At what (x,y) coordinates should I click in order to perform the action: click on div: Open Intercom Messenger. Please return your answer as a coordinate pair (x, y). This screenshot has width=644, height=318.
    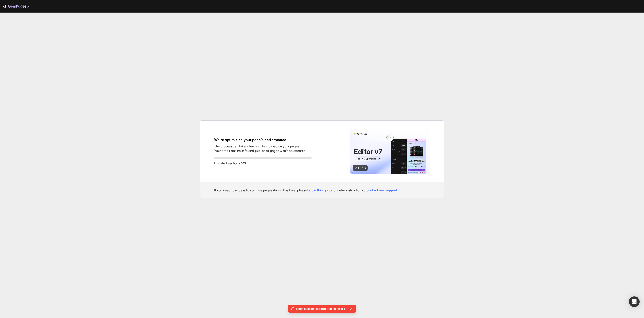
    Looking at the image, I should click on (634, 302).